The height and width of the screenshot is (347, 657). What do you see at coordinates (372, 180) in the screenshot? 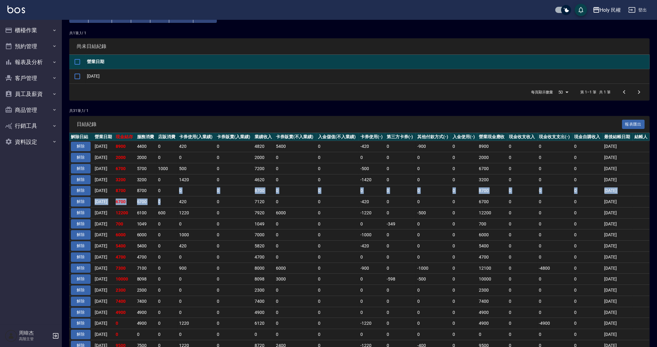
I see `td: -1420` at bounding box center [372, 180].